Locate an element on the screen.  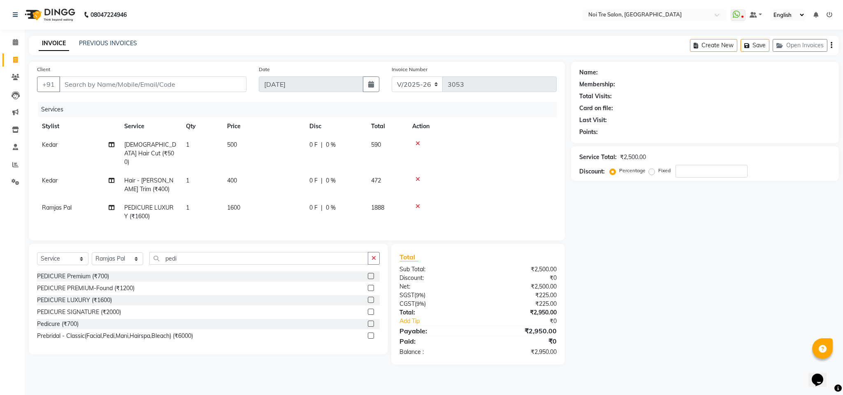
th: Stylist is located at coordinates (78, 126).